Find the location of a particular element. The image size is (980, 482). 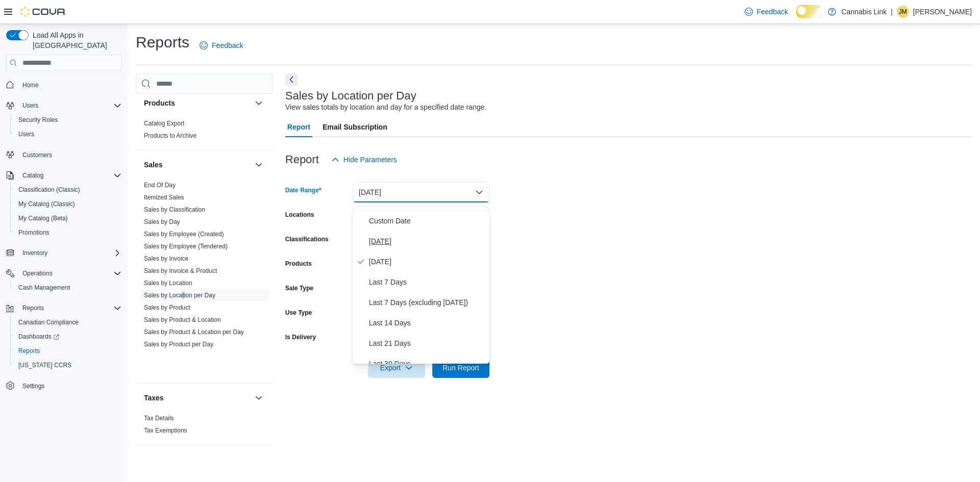

a: Classification (Classic) is located at coordinates (49, 190).